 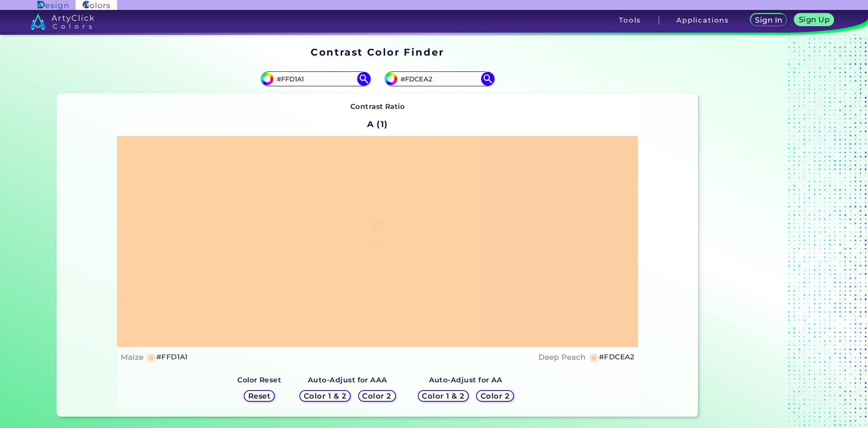 I want to click on strong: Color Reset, so click(x=259, y=380).